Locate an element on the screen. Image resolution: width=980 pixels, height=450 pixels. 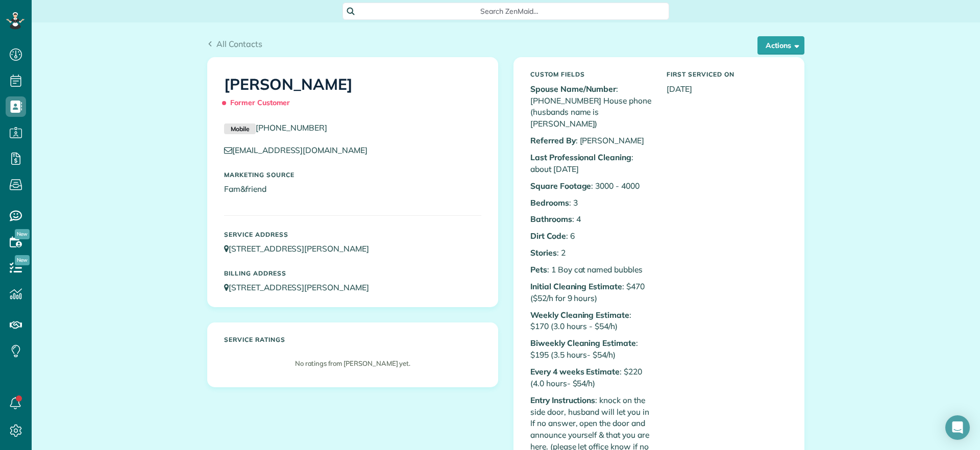
h5: Custom Fields is located at coordinates (590, 74).